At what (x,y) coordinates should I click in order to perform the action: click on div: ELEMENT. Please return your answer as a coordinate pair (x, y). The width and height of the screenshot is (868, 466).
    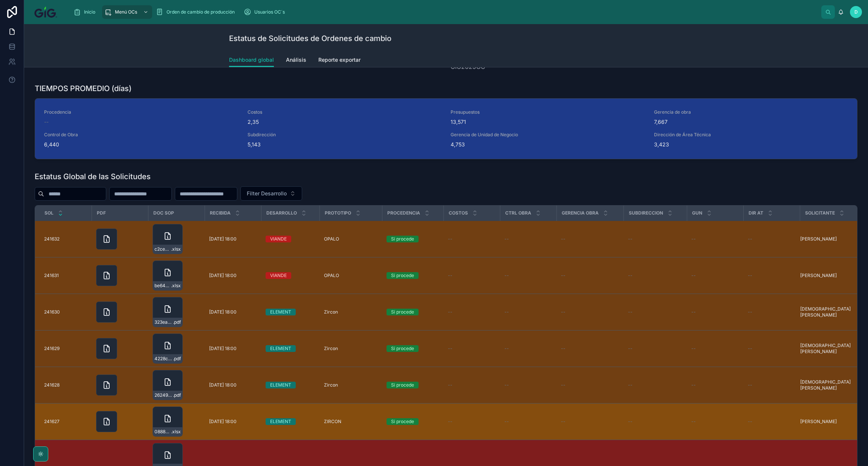
    Looking at the image, I should click on (280, 312).